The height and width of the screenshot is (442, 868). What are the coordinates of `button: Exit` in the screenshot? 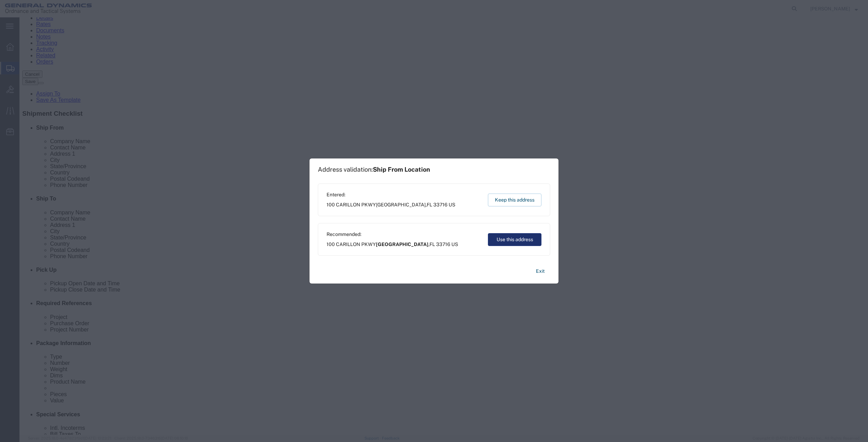 It's located at (540, 272).